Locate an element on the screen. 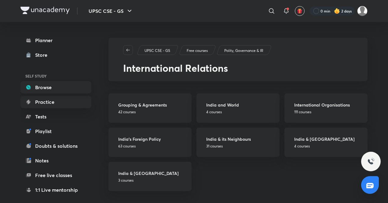 The height and width of the screenshot is (203, 388). h3: India and World is located at coordinates (241, 105).